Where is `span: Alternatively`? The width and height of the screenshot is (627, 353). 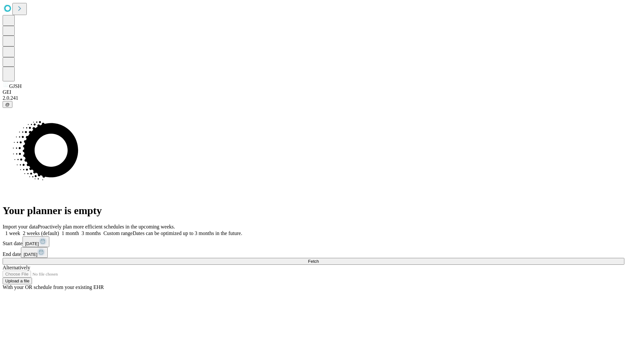
span: Alternatively is located at coordinates (16, 267).